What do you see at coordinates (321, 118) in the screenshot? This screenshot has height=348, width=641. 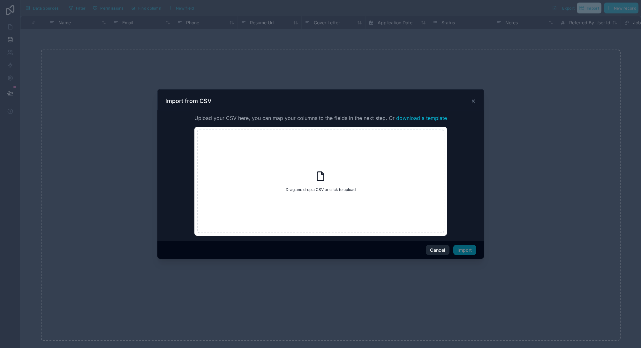 I see `span: Upload your CSV here, you can map your columns to the fields in the next step. Or` at bounding box center [321, 118].